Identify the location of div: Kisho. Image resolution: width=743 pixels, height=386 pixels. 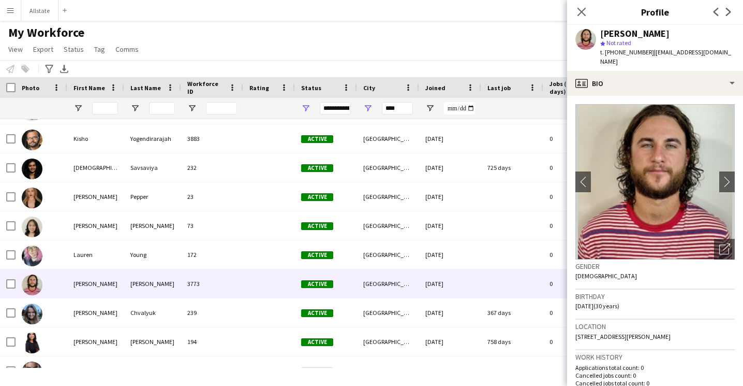
(96, 138).